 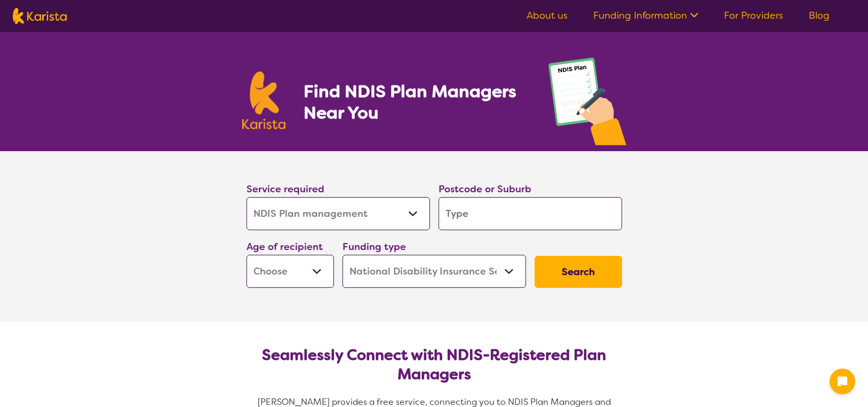 What do you see at coordinates (578, 272) in the screenshot?
I see `button: Search` at bounding box center [578, 272].